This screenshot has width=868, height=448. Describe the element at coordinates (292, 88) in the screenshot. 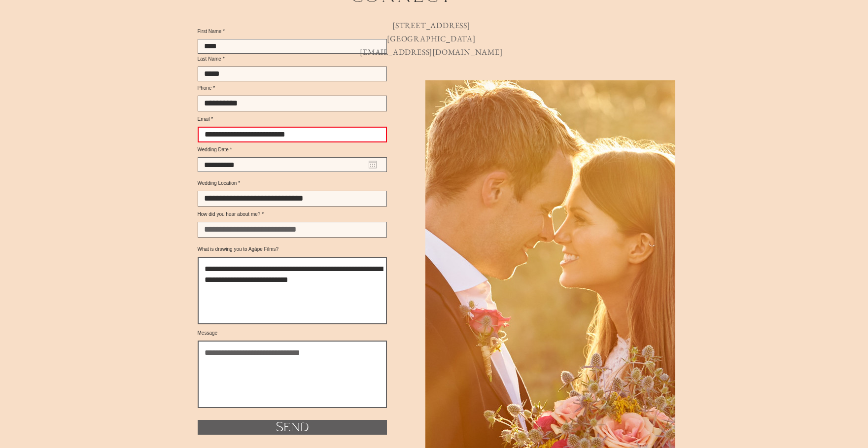

I see `label: Phone` at that location.